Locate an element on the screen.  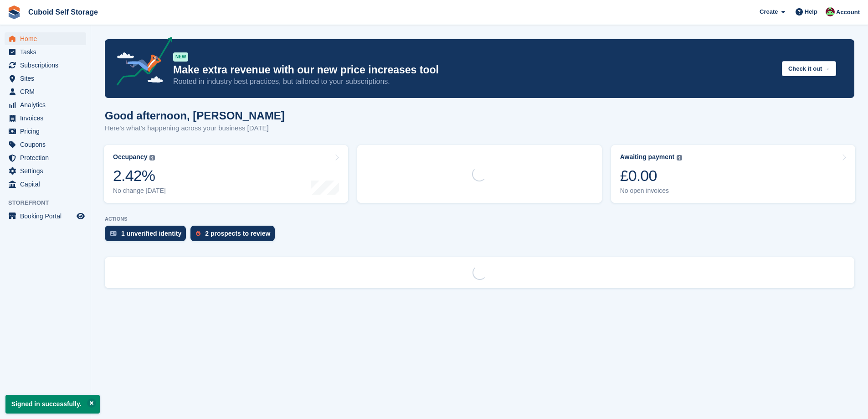
div: Awaiting payment is located at coordinates (648, 157).